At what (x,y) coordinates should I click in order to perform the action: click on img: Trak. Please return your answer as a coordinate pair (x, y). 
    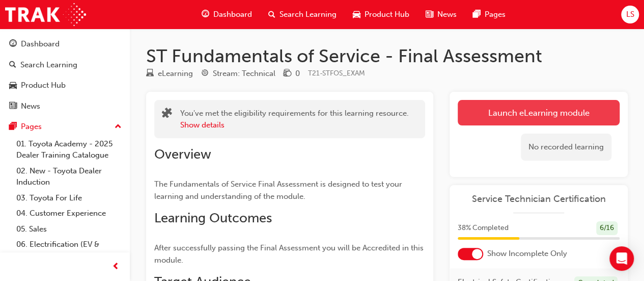
    Looking at the image, I should click on (45, 14).